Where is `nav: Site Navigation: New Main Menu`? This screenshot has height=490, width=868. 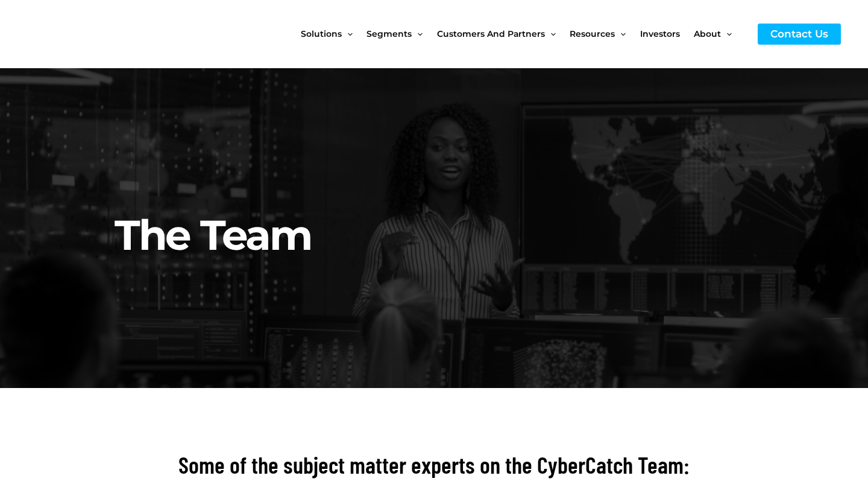
nav: Site Navigation: New Main Menu is located at coordinates (523, 34).